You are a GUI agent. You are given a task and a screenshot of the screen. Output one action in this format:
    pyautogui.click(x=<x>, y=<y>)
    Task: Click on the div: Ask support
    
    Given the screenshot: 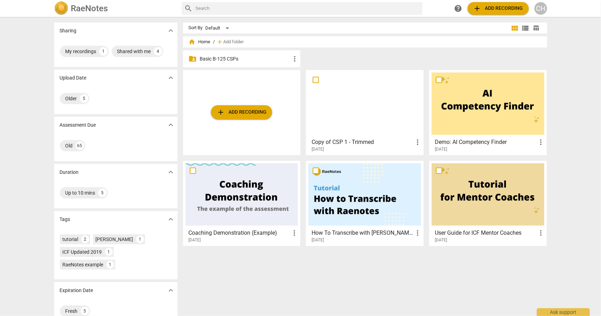 What is the action you would take?
    pyautogui.click(x=563, y=312)
    